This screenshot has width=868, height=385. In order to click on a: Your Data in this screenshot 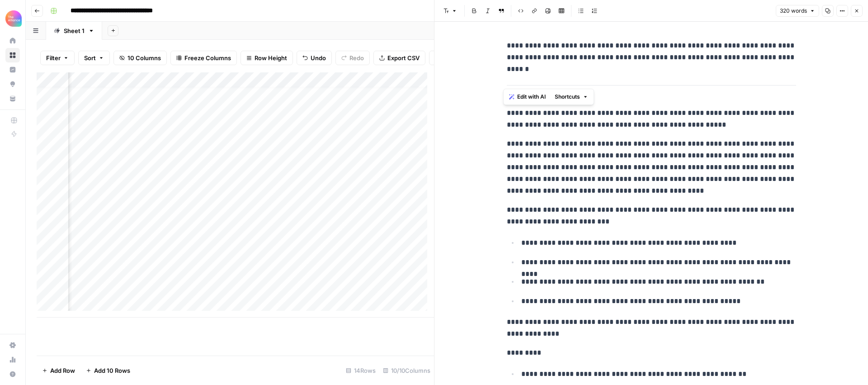, I will do `click(13, 99)`.